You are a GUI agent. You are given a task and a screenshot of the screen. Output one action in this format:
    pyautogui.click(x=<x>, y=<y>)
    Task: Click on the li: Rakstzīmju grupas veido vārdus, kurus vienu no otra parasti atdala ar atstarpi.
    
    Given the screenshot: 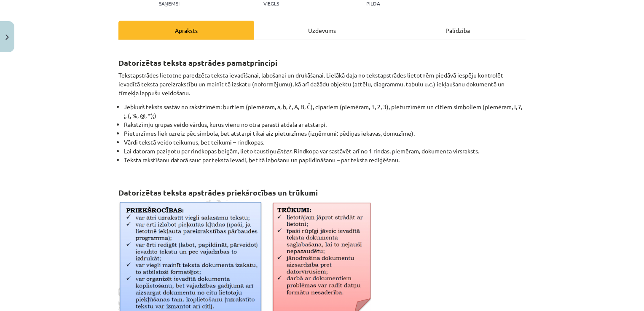 What is the action you would take?
    pyautogui.click(x=324, y=125)
    